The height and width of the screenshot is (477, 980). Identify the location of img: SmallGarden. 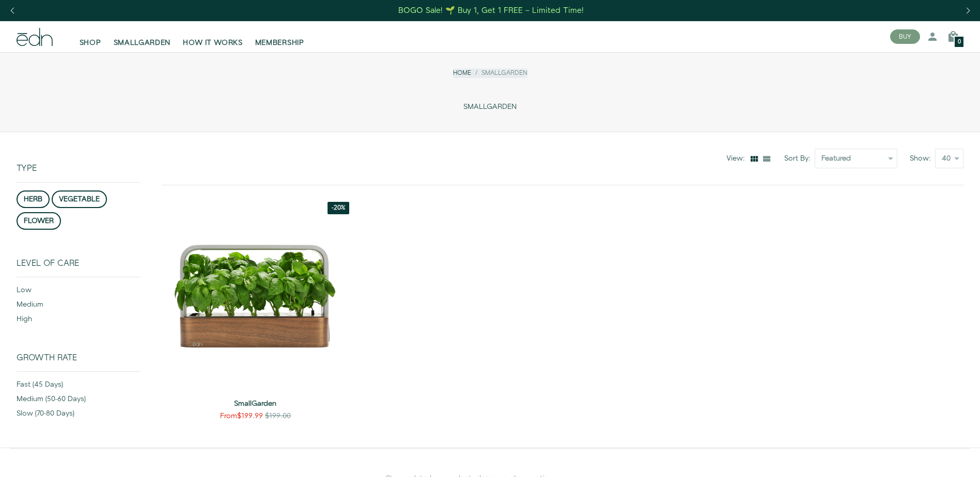
(255, 296).